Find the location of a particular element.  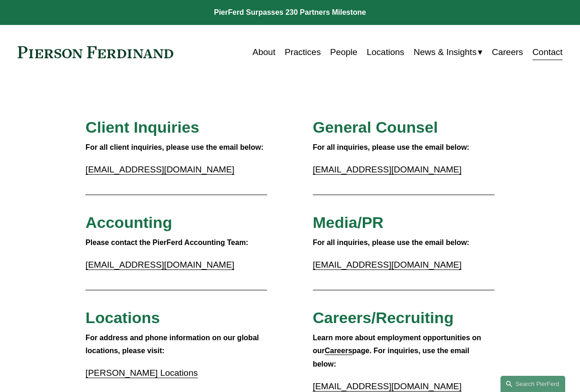

span: Locations is located at coordinates (122, 318).